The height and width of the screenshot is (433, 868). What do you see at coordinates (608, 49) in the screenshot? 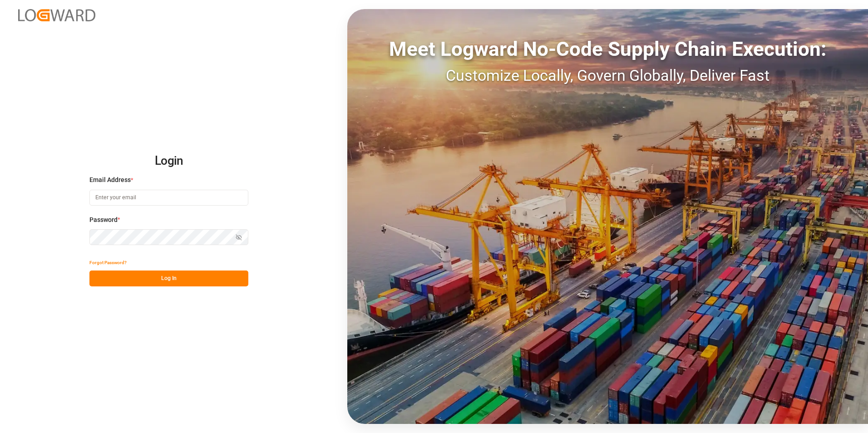
I see `div: Meet Logward No-Code Supply Chain Execution:` at bounding box center [608, 49].